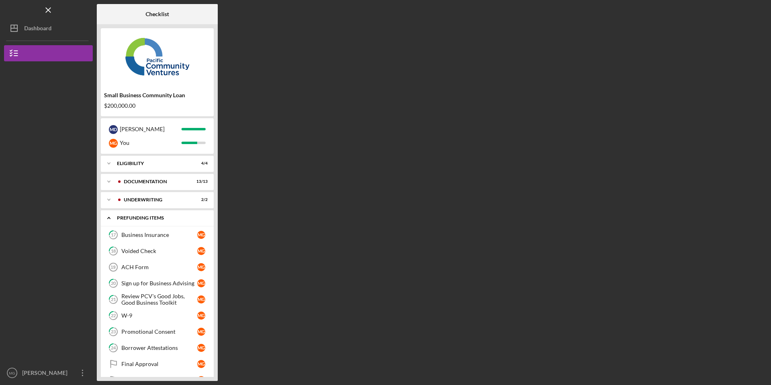 The height and width of the screenshot is (385, 771). I want to click on tspan: 17, so click(113, 235).